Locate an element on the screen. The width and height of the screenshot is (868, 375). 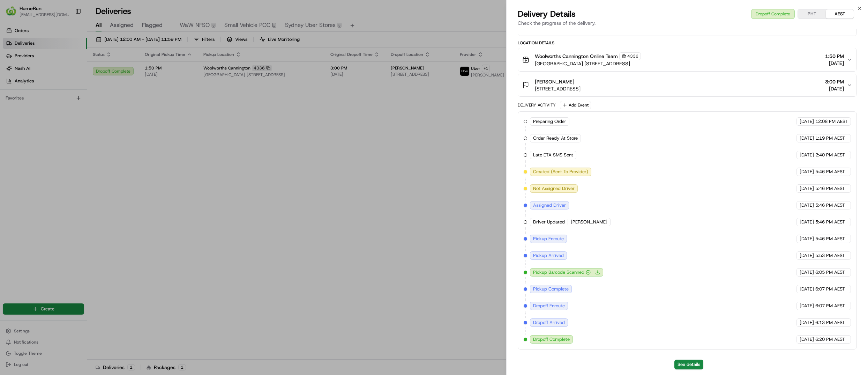
span: 4336 is located at coordinates (633, 56).